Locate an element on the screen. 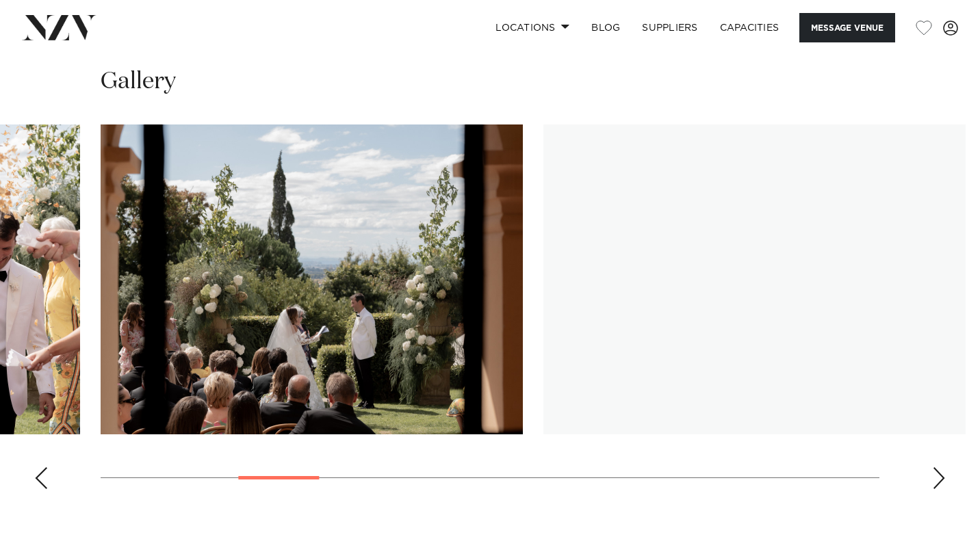 This screenshot has width=980, height=541. swiper-slide: 4 / 17 is located at coordinates (312, 279).